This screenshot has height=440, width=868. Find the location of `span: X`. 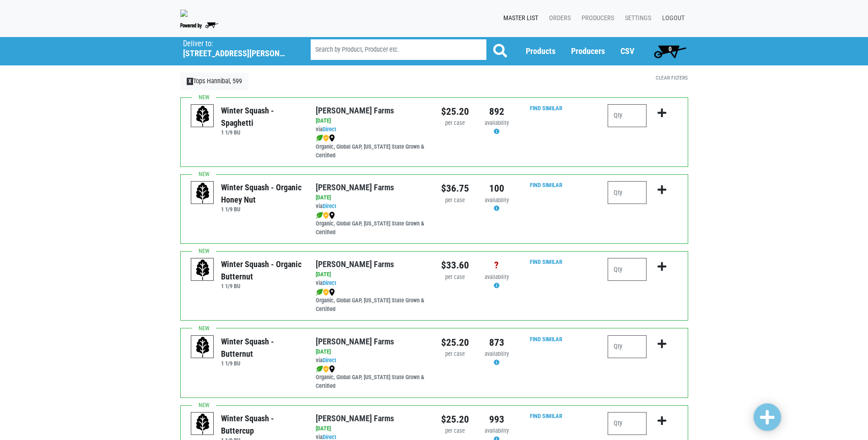

span: X is located at coordinates (190, 81).